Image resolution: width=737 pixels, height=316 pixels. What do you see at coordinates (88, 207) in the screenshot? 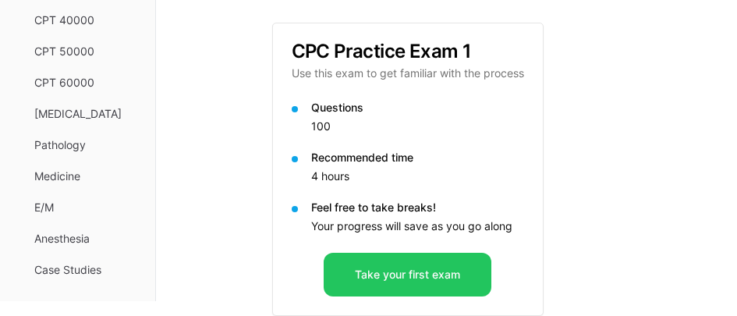
I see `button: E/M` at bounding box center [88, 207].